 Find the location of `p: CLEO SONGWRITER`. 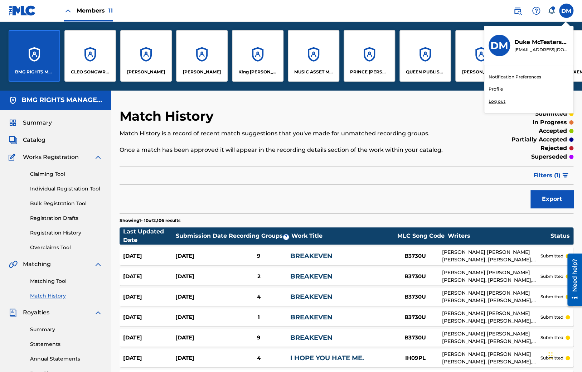

p: CLEO SONGWRITER is located at coordinates (90, 72).